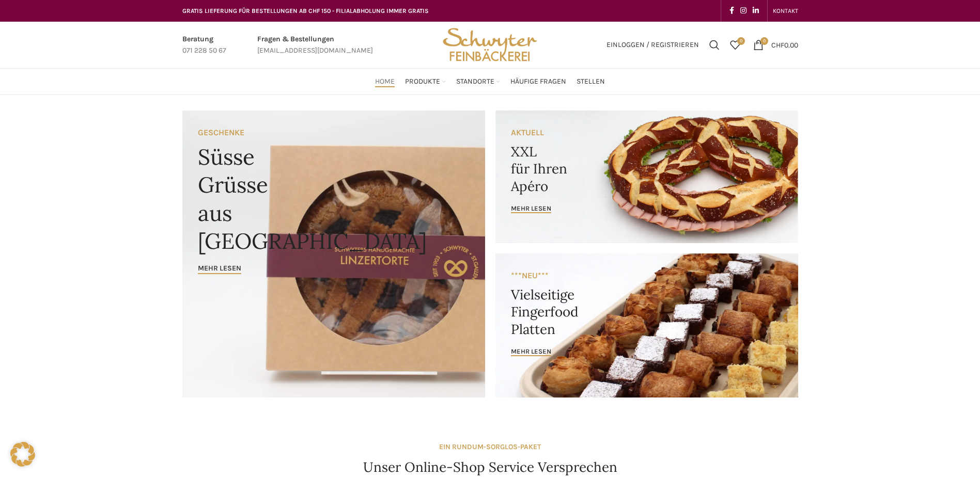 Image resolution: width=980 pixels, height=477 pixels. What do you see at coordinates (490, 82) in the screenshot?
I see `div: Main navigation` at bounding box center [490, 82].